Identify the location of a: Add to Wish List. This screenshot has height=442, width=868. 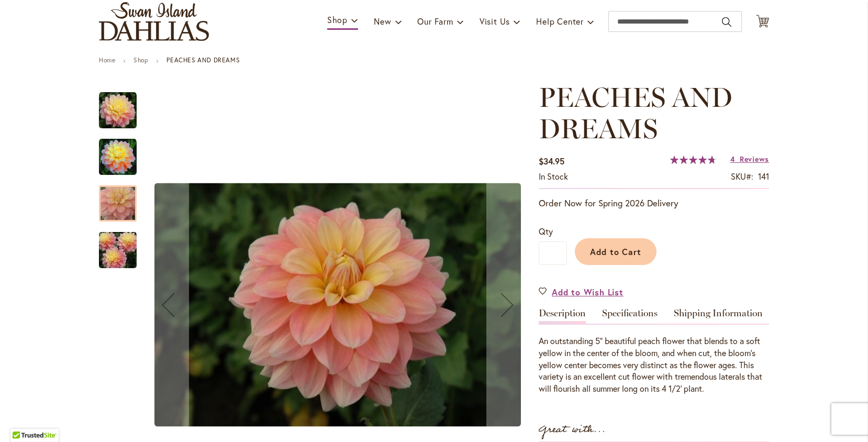
(581, 292).